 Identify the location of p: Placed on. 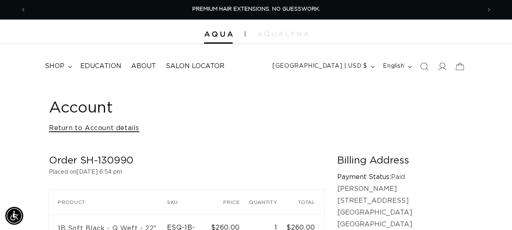
(186, 172).